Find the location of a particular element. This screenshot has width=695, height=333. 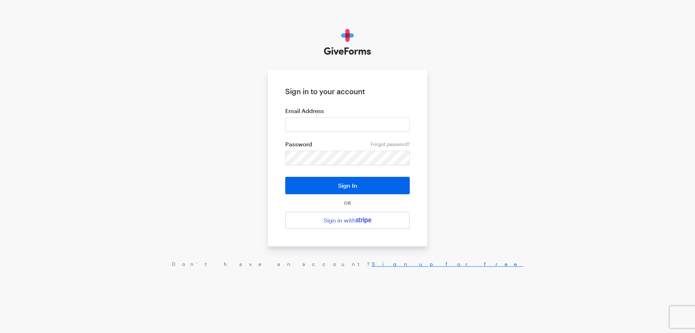

img: stripe-07469f1003232ad58a8838275b02f7af1ac9ba95304e10fa954b414cd571f63b.svg is located at coordinates (363, 220).